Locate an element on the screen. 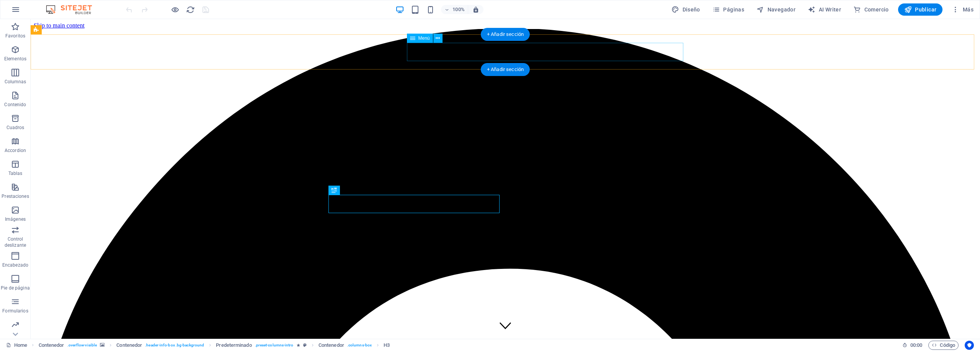 Image resolution: width=980 pixels, height=351 pixels. button: Haz clic para salir del modo de previsualización y seguir editando is located at coordinates (175, 9).